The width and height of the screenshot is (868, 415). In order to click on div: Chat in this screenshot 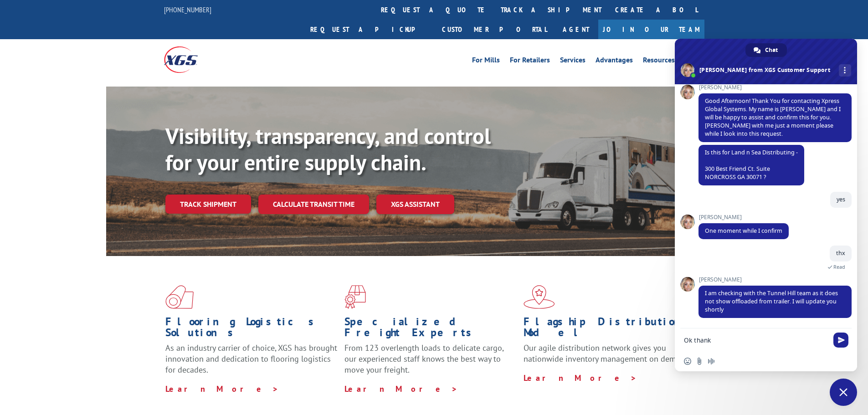, I will do `click(766, 50)`.